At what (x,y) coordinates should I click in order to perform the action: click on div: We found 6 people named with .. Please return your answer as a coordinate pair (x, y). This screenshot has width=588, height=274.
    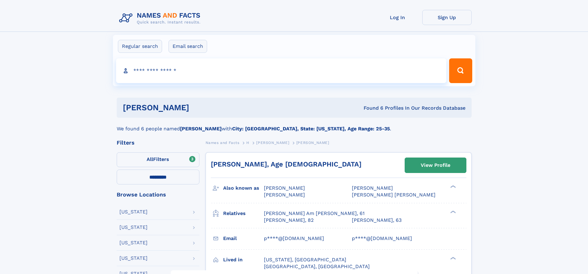
    Looking at the image, I should click on (294, 125).